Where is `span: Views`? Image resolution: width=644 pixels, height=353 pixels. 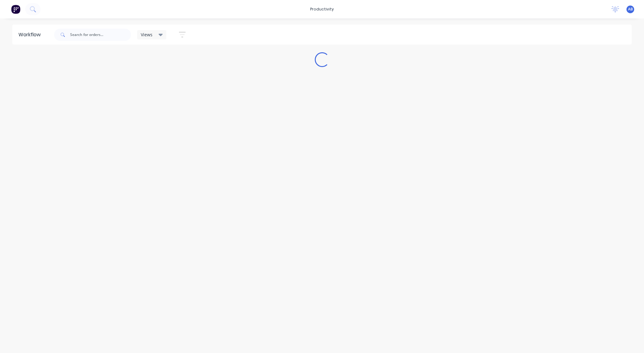 span: Views is located at coordinates (147, 34).